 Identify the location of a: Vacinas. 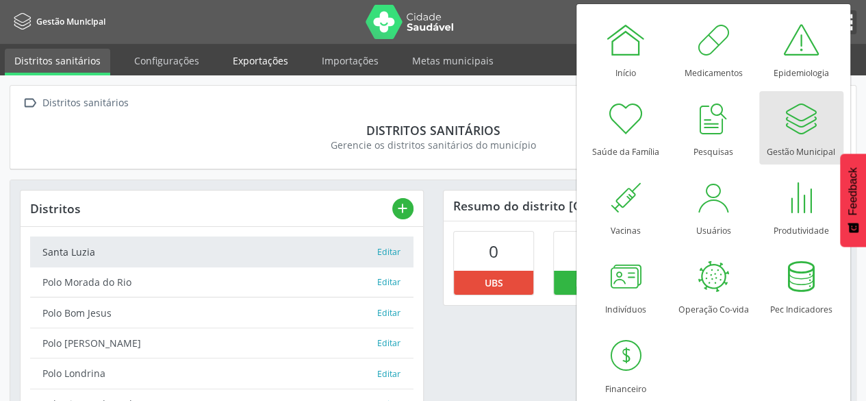
(626, 206).